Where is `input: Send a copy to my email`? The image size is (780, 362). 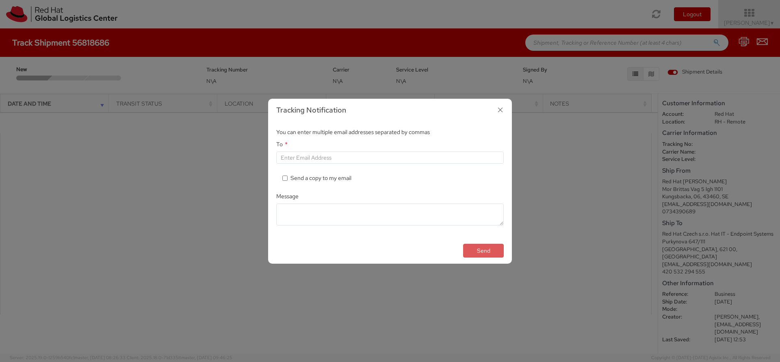
input: Send a copy to my email is located at coordinates (285, 178).